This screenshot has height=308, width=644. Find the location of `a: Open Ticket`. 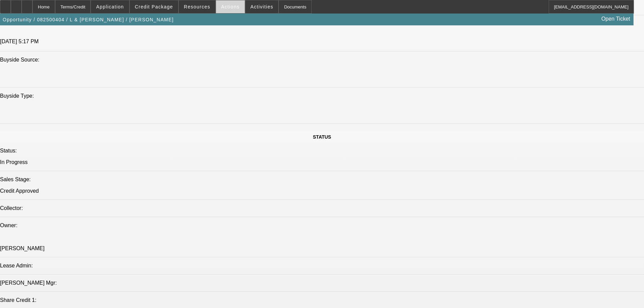

a: Open Ticket is located at coordinates (616, 19).